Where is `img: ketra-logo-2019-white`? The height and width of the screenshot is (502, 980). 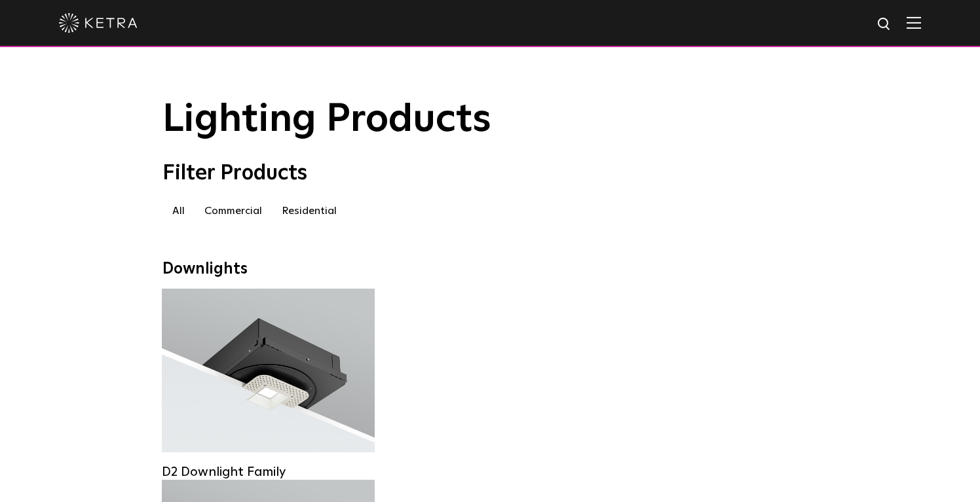 img: ketra-logo-2019-white is located at coordinates (98, 23).